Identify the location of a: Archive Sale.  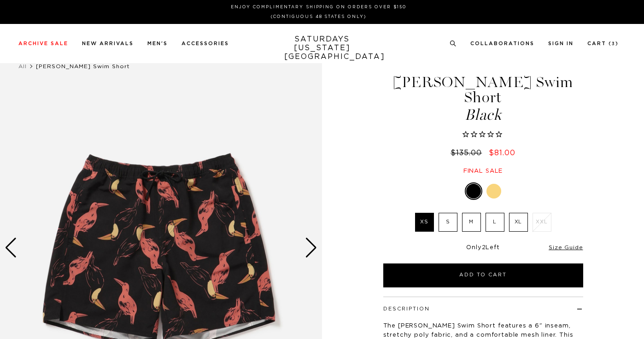
(44, 43).